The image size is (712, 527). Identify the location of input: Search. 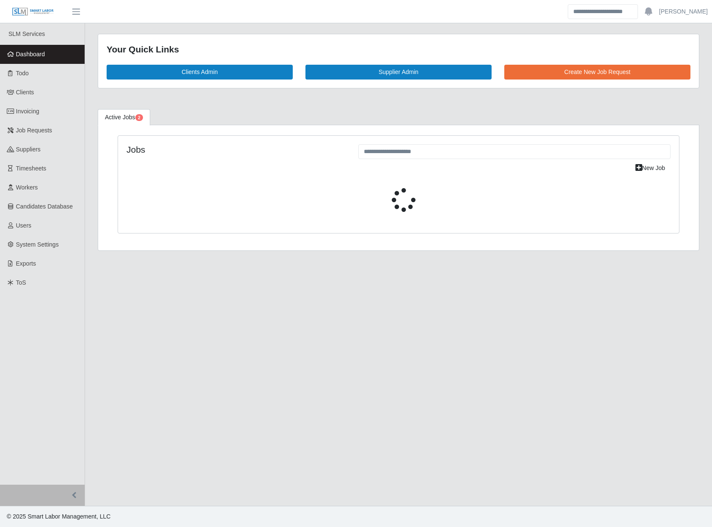
(603, 11).